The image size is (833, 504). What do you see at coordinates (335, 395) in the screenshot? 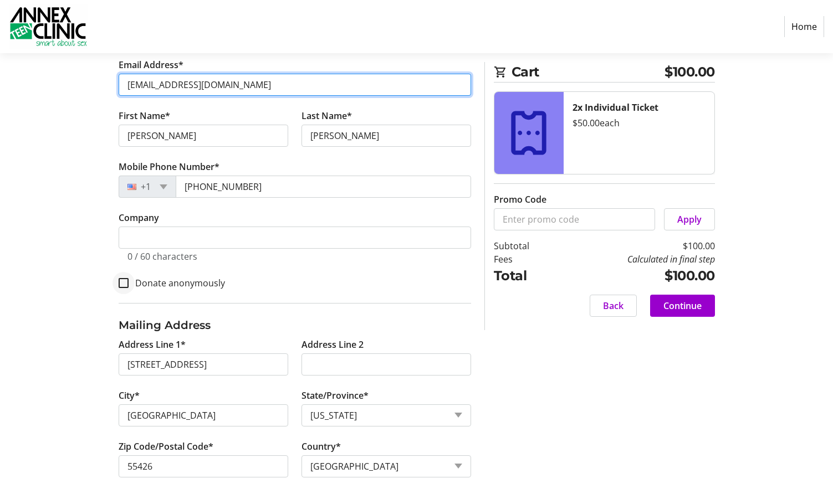
I see `label: State/Province*` at bounding box center [335, 395].